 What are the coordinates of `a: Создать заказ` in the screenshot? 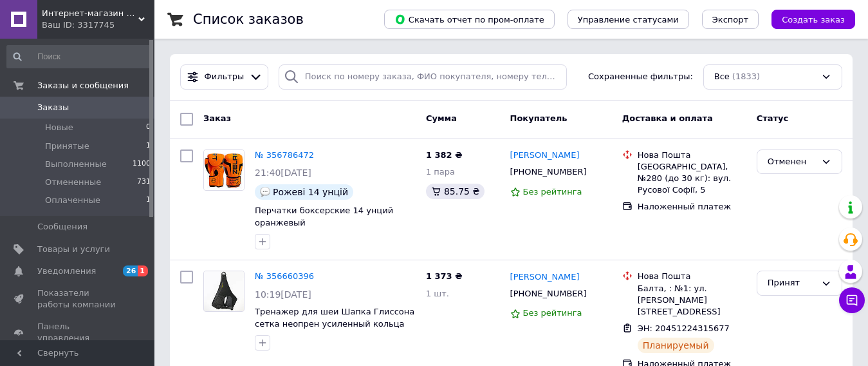 It's located at (807, 19).